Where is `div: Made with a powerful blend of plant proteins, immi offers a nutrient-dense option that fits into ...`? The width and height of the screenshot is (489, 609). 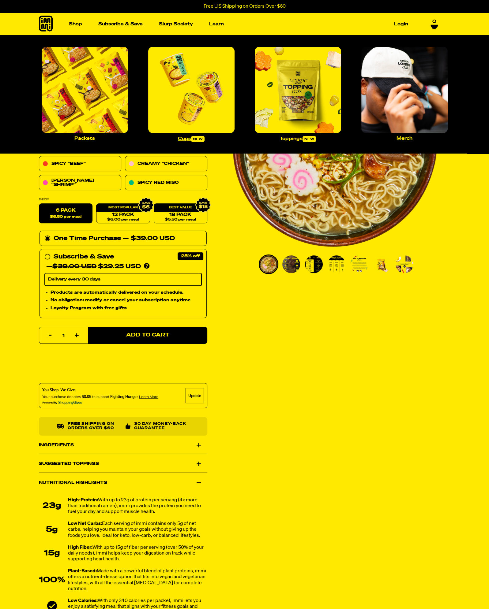
div: Made with a powerful blend of plant proteins, immi offers a nutrient-dense option that fits into ... is located at coordinates (137, 580).